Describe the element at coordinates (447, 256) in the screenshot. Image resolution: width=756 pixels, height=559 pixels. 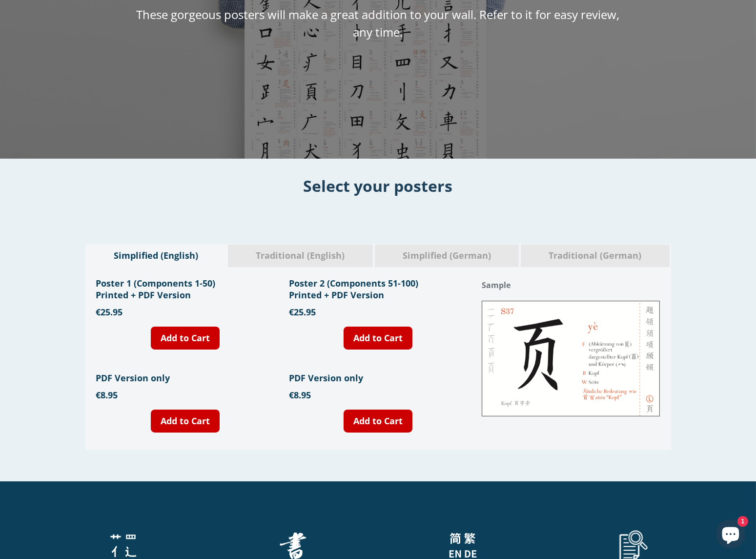
I see `span: Simplified (German)` at that location.